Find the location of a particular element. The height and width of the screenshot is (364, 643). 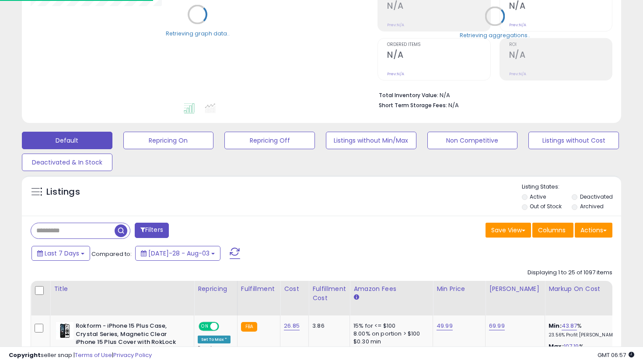

div: Set To Max * is located at coordinates (214, 340).